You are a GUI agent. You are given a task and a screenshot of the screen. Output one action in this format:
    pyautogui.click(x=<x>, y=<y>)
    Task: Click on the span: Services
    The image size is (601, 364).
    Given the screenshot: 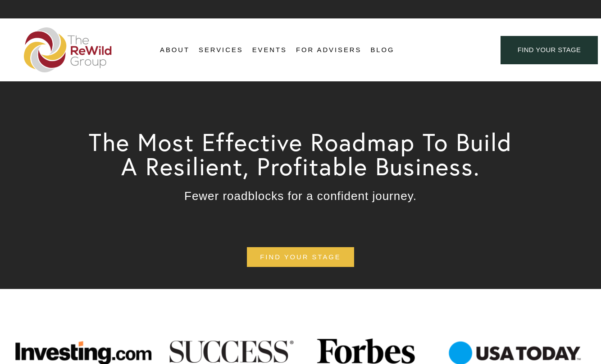 What is the action you would take?
    pyautogui.click(x=221, y=50)
    